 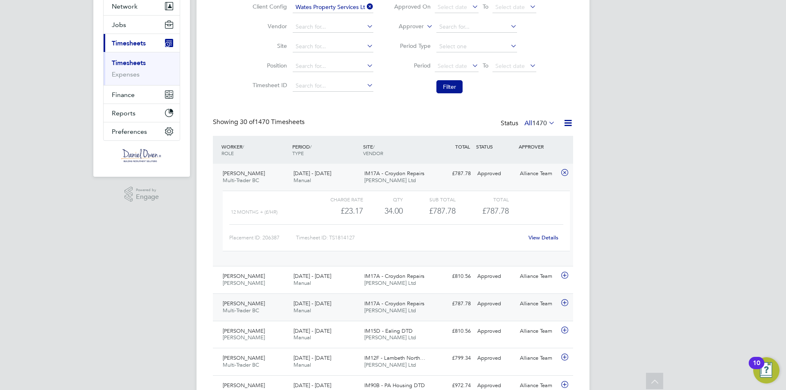 What do you see at coordinates (337, 199) in the screenshot?
I see `div: Charge rate` at bounding box center [337, 199].